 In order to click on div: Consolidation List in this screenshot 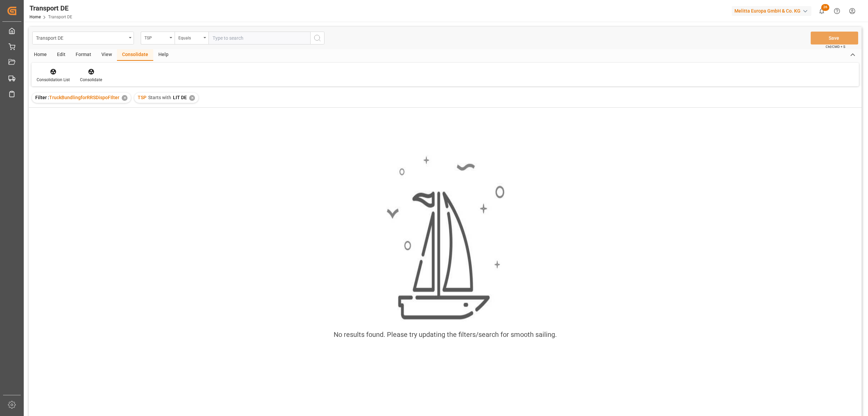, I will do `click(53, 80)`.